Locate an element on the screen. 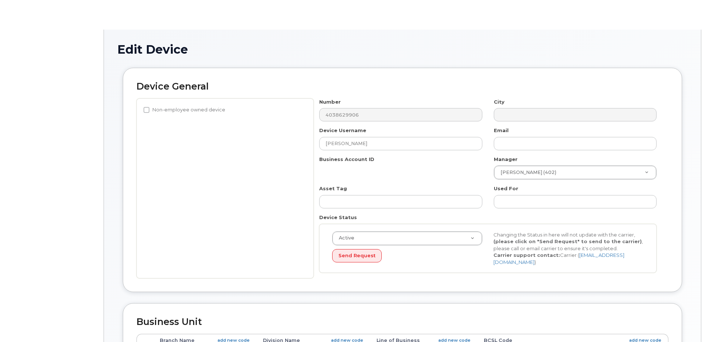  strong: (please click on "Send Request" to send to the carrier) is located at coordinates (567, 241).